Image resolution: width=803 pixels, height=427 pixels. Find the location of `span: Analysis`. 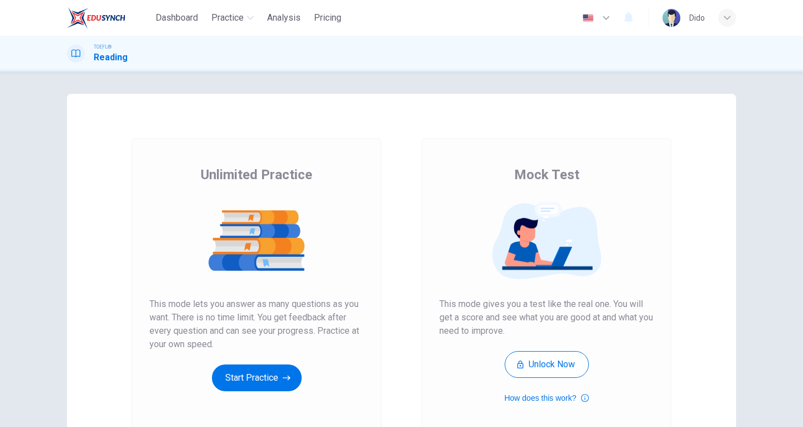

span: Analysis is located at coordinates (284, 18).